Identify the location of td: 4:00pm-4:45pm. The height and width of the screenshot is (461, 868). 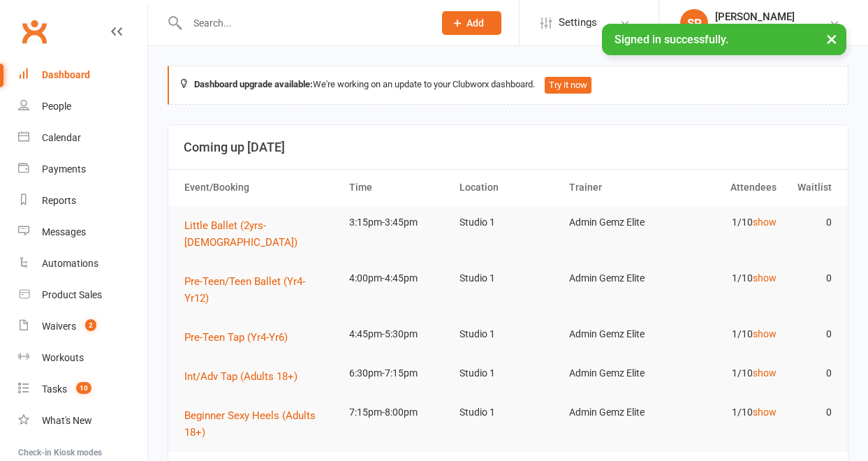
(398, 278).